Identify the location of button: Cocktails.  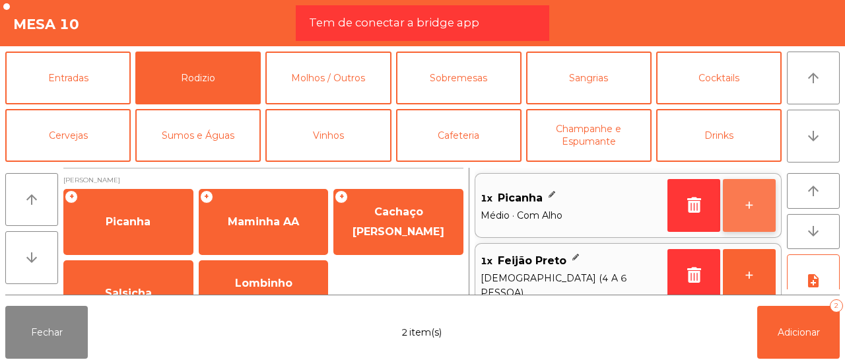
(719, 78).